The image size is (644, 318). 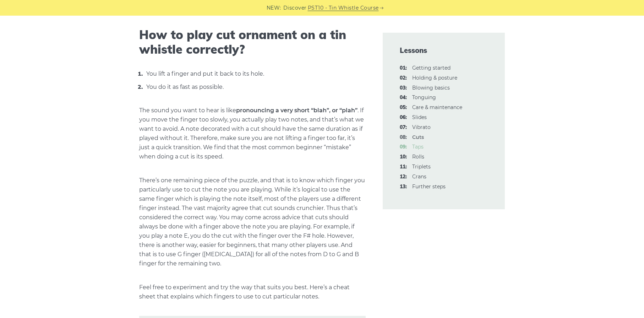 I want to click on span: Discover, so click(x=295, y=8).